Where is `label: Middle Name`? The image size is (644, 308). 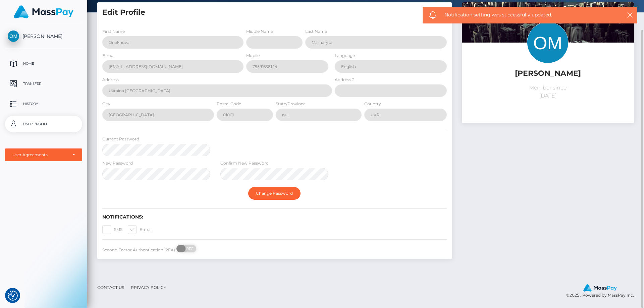 label: Middle Name is located at coordinates (260, 32).